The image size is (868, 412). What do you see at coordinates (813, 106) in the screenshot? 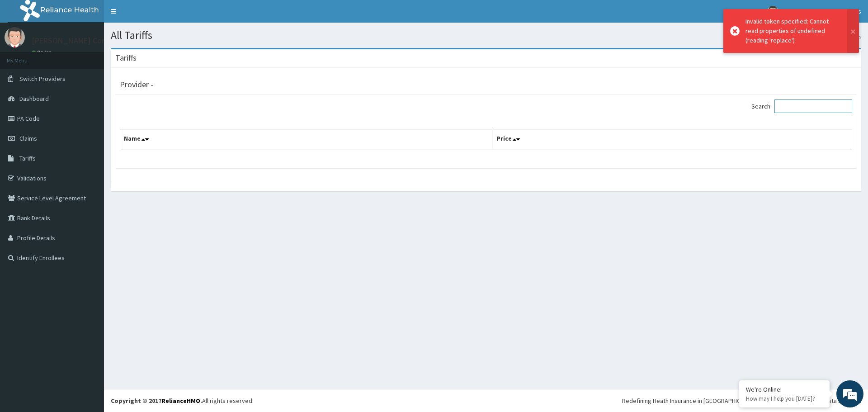
I see `input: Search:` at bounding box center [813, 106].